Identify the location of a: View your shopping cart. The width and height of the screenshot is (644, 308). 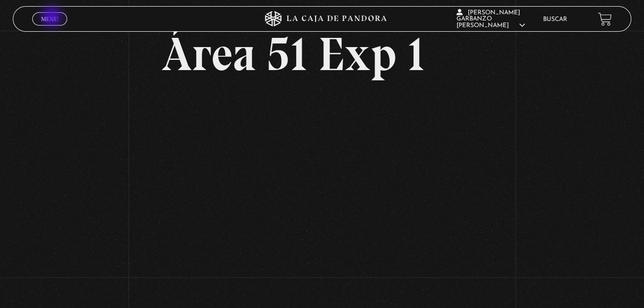
(604, 19).